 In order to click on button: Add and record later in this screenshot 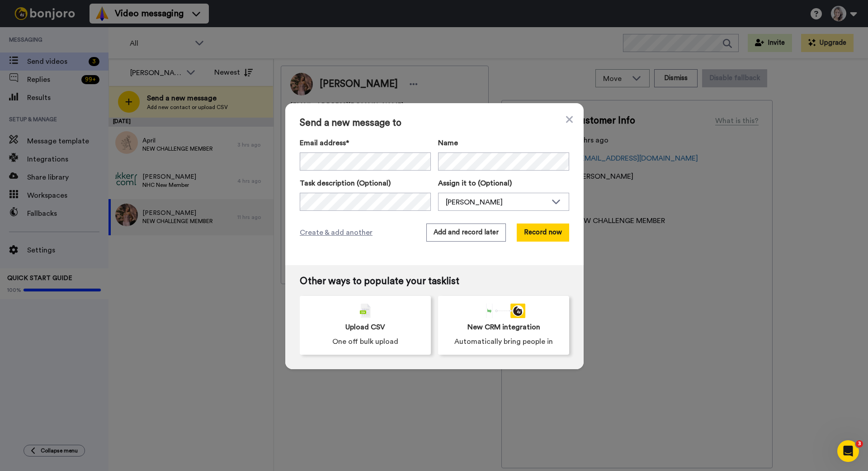, I will do `click(466, 233)`.